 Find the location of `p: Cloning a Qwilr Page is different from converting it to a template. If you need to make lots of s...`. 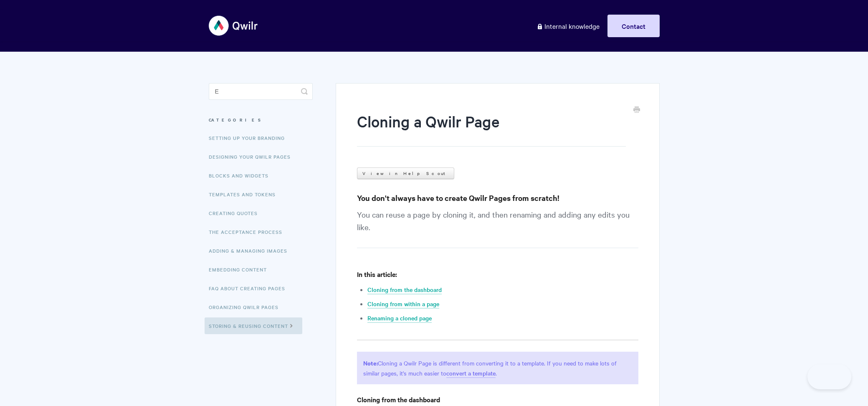

p: Cloning a Qwilr Page is different from converting it to a template. If you need to make lots of s... is located at coordinates (498, 368).